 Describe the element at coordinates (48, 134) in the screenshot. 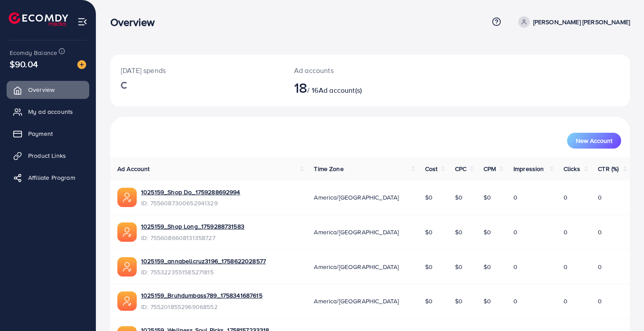

I see `a: Payment` at that location.